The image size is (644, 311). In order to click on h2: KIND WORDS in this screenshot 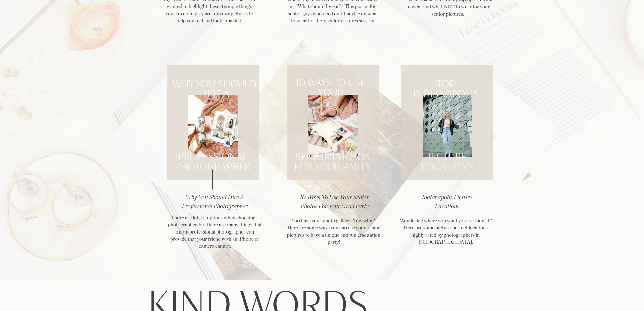, I will do `click(241, 297)`.